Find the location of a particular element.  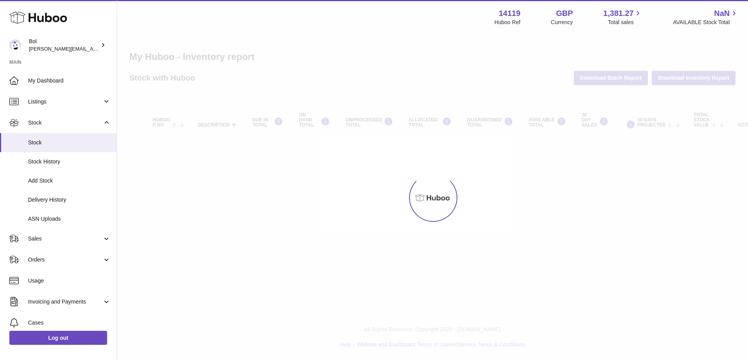

span: Cases is located at coordinates (69, 323).